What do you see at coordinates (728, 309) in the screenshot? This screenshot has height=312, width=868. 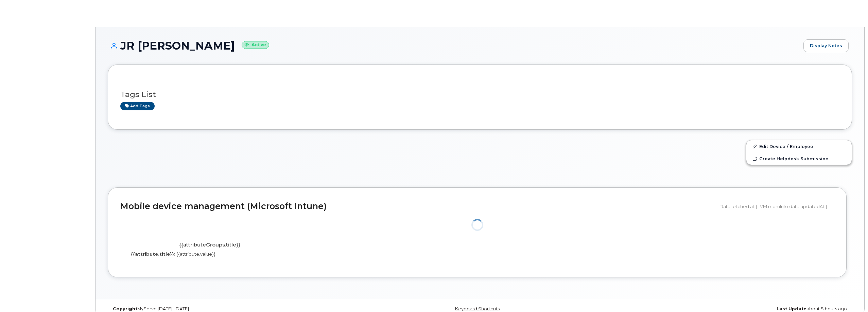 I see `div: about 5 hours ago` at bounding box center [728, 309].